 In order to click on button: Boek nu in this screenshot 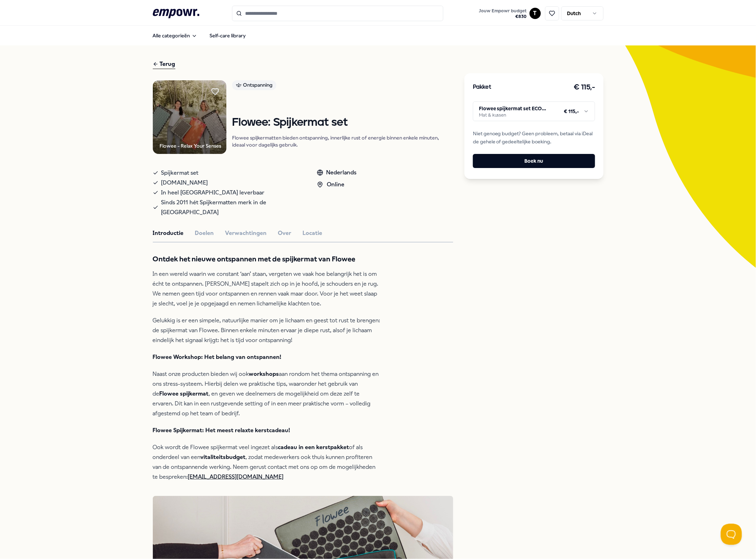, I will do `click(534, 161)`.